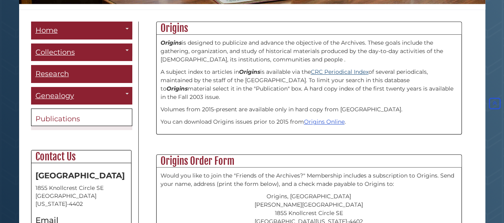 The width and height of the screenshot is (504, 223). I want to click on p: Would you like to join the "Friends of the Archives?" Membership includes a subscription to Origi..., so click(309, 180).